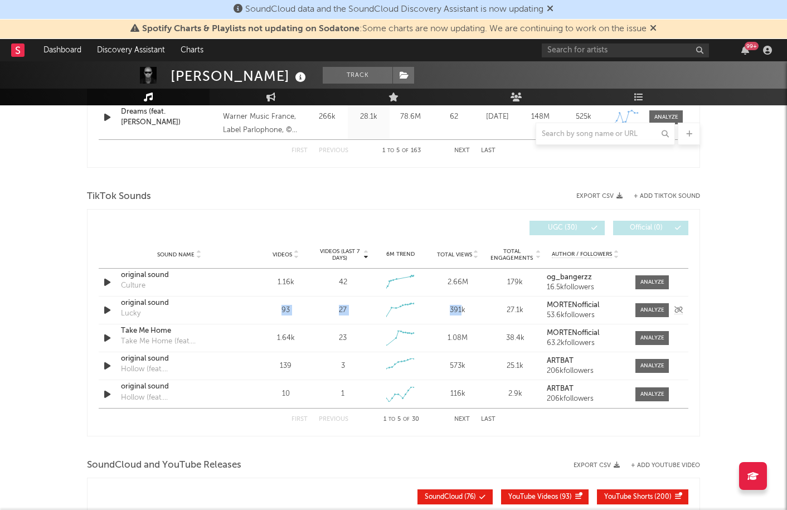 This screenshot has height=510, width=787. Describe the element at coordinates (343, 338) in the screenshot. I see `div: 23` at that location.